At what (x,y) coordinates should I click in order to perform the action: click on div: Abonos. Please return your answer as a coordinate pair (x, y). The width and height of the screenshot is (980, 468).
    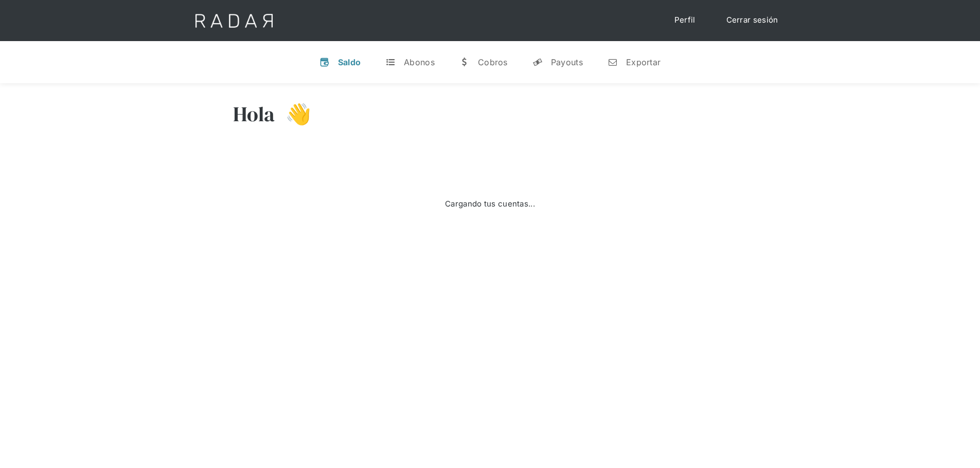
    Looking at the image, I should click on (419, 62).